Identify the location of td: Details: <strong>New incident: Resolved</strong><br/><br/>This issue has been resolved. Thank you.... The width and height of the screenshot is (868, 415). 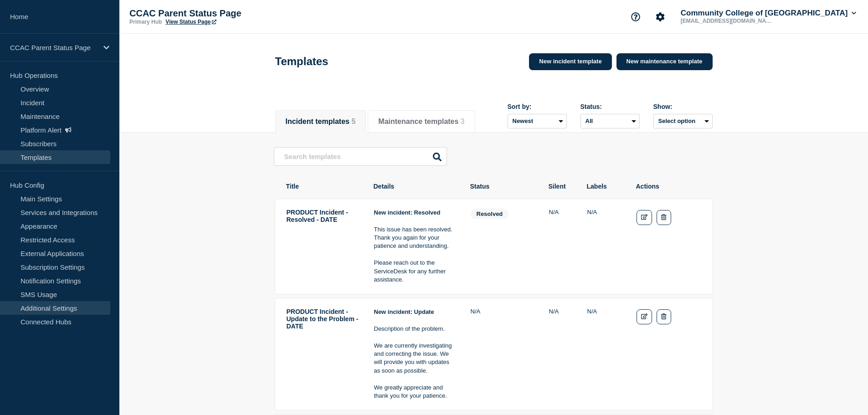
(414, 246).